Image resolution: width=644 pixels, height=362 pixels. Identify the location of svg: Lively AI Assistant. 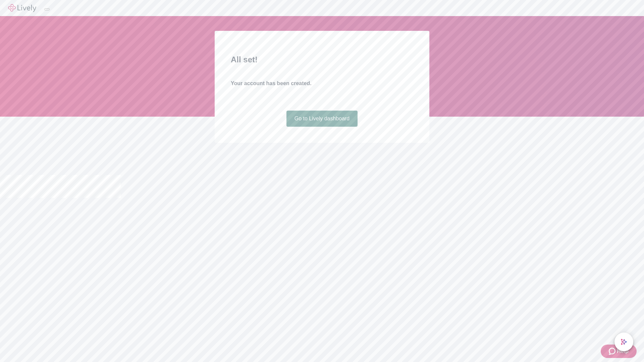
(624, 342).